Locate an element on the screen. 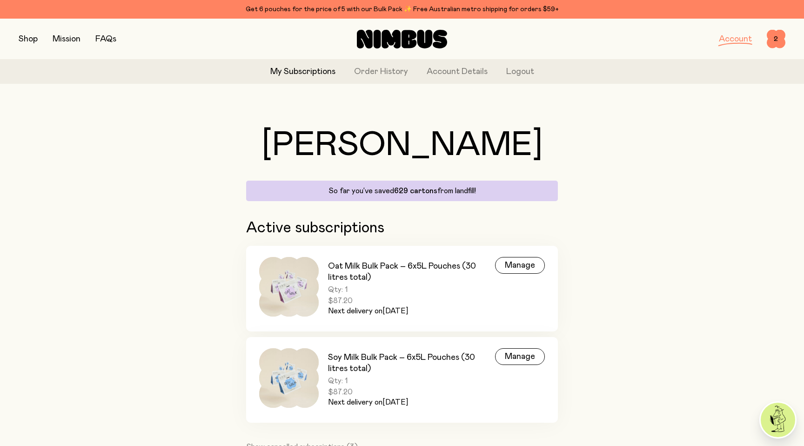  a: Account is located at coordinates (735, 39).